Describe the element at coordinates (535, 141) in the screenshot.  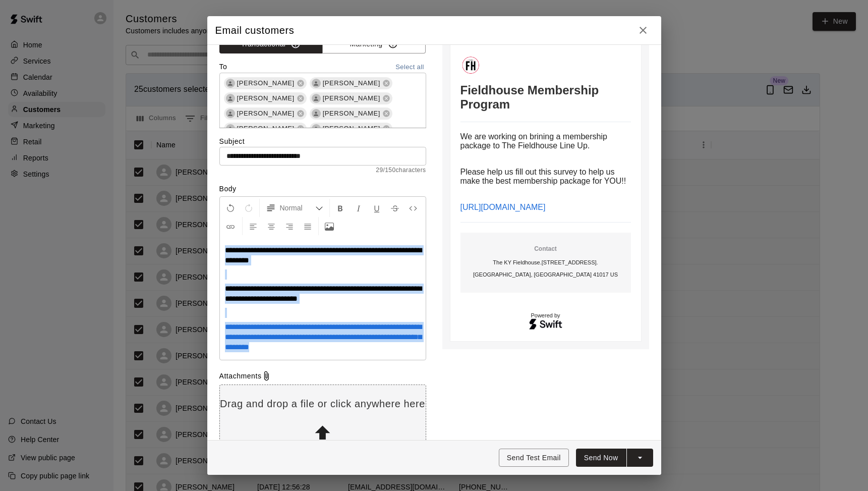
I see `span: We are working on brining a membership package to The Fieldhouse Line Up.` at that location.